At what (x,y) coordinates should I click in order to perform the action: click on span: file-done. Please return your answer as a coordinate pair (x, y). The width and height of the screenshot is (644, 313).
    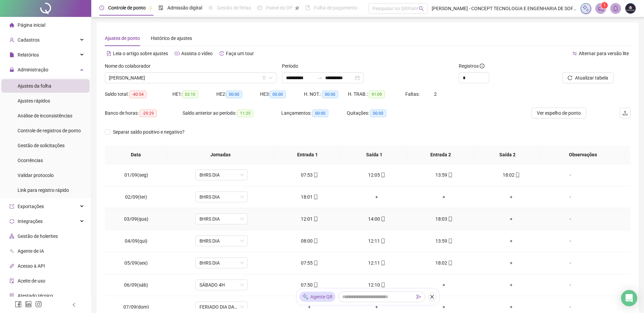
    Looking at the image, I should click on (161, 8).